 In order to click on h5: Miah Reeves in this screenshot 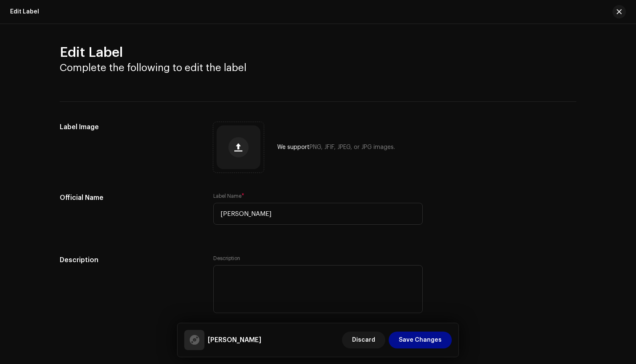, I will do `click(234, 340)`.